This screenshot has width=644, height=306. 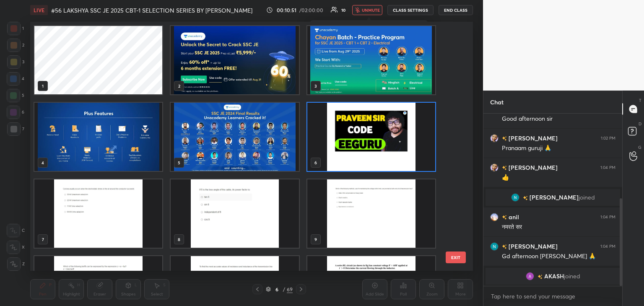 What do you see at coordinates (558, 119) in the screenshot?
I see `div: Good afternoon sir` at bounding box center [558, 119].